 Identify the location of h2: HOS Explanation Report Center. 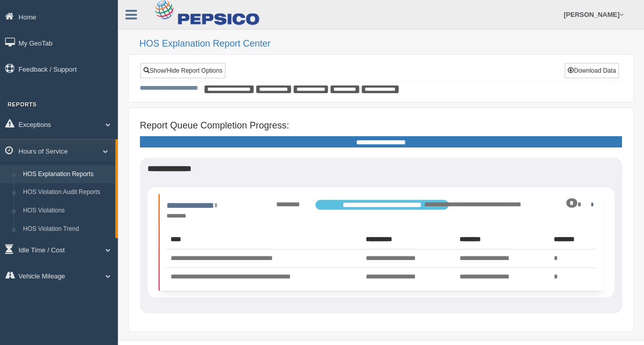
(387, 44).